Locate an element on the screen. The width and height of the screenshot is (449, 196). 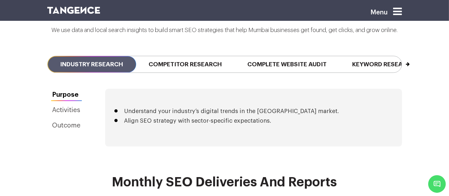
a: Outcome is located at coordinates (67, 125).